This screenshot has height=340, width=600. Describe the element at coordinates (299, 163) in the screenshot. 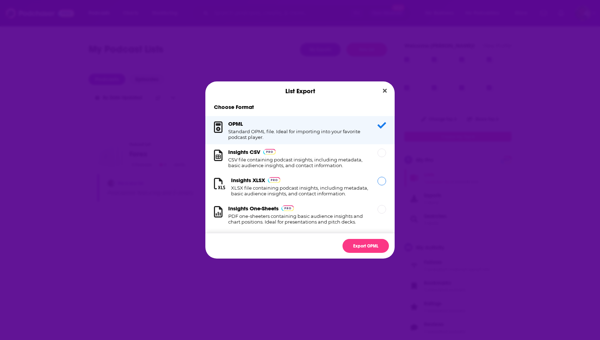

I see `h1: CSV file containing podcast insights, including metadata, basic audience insights, and contact in...` at that location.